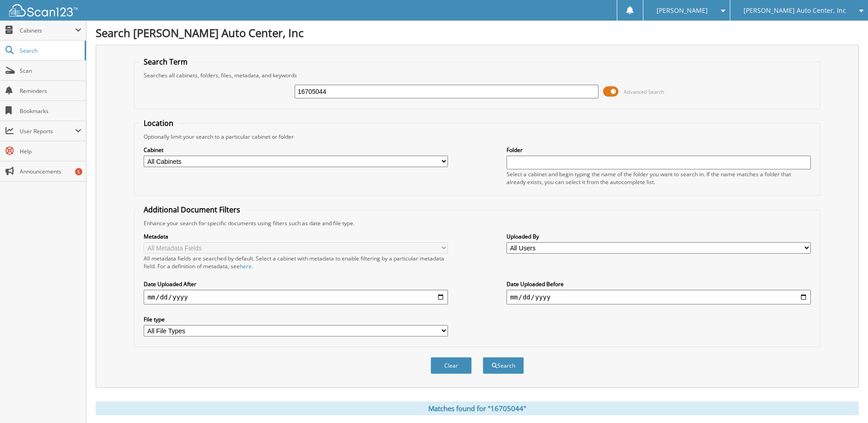  What do you see at coordinates (295, 149) in the screenshot?
I see `label: Cabinet` at bounding box center [295, 149].